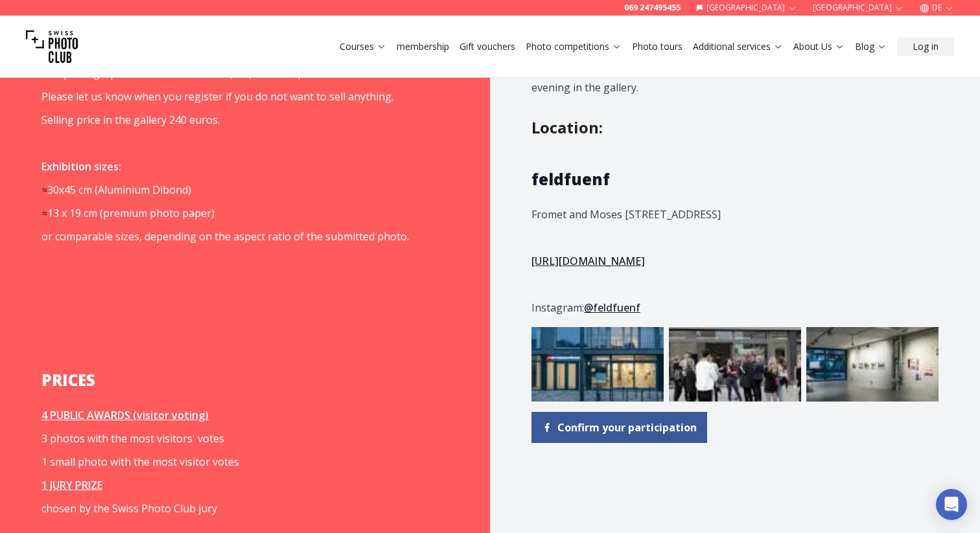 Image resolution: width=980 pixels, height=533 pixels. Describe the element at coordinates (870, 46) in the screenshot. I see `a: Blog` at that location.